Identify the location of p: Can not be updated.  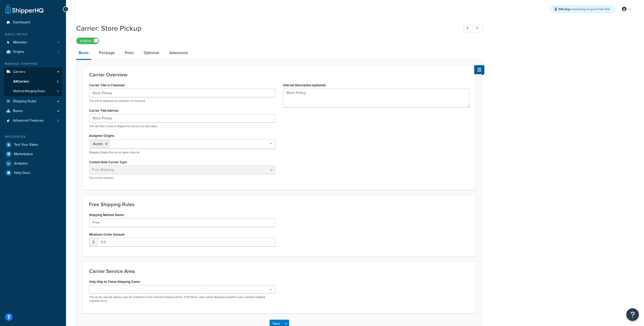
(182, 177).